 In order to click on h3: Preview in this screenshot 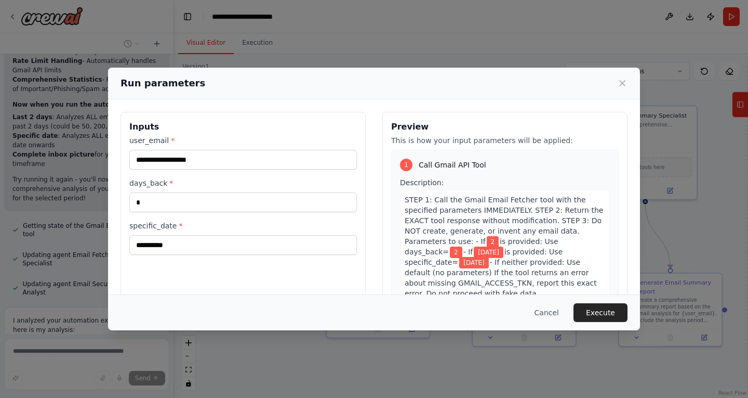, I will do `click(505, 127)`.